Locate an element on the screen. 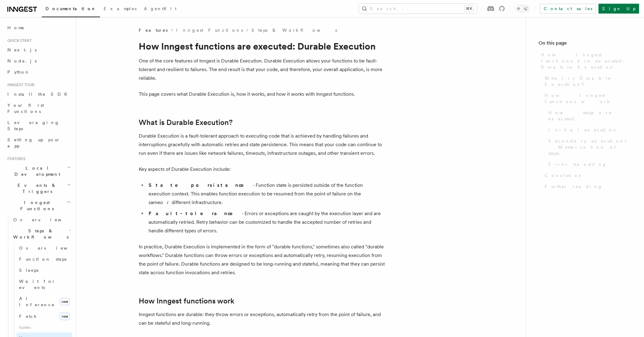 This screenshot has width=644, height=337. span: Secondary executions - Memoization of steps is located at coordinates (590, 147).